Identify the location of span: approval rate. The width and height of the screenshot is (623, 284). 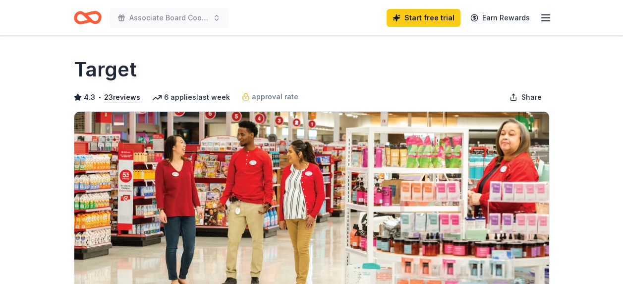
(275, 97).